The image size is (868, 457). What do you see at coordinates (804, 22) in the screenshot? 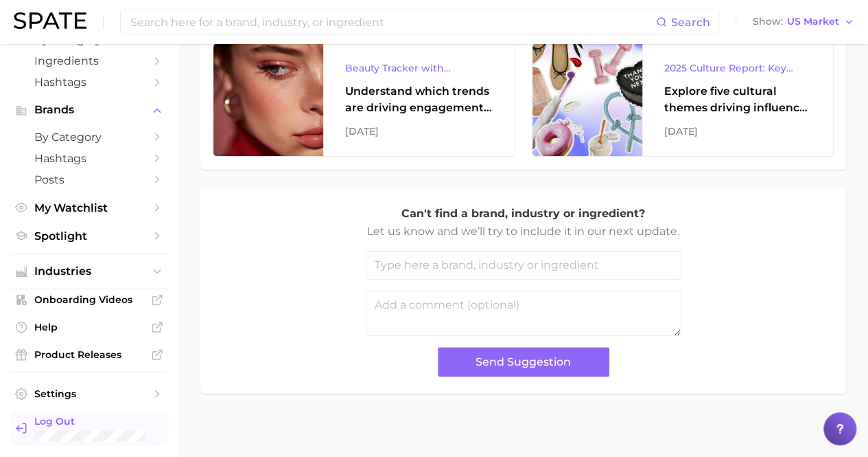
I see `button: ShowUS Market` at bounding box center [804, 22].